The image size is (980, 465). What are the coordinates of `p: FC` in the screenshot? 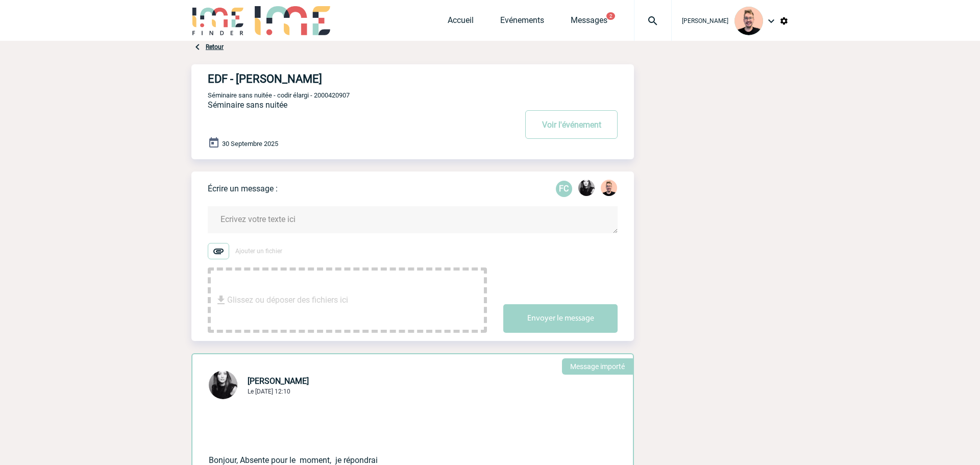 It's located at (564, 189).